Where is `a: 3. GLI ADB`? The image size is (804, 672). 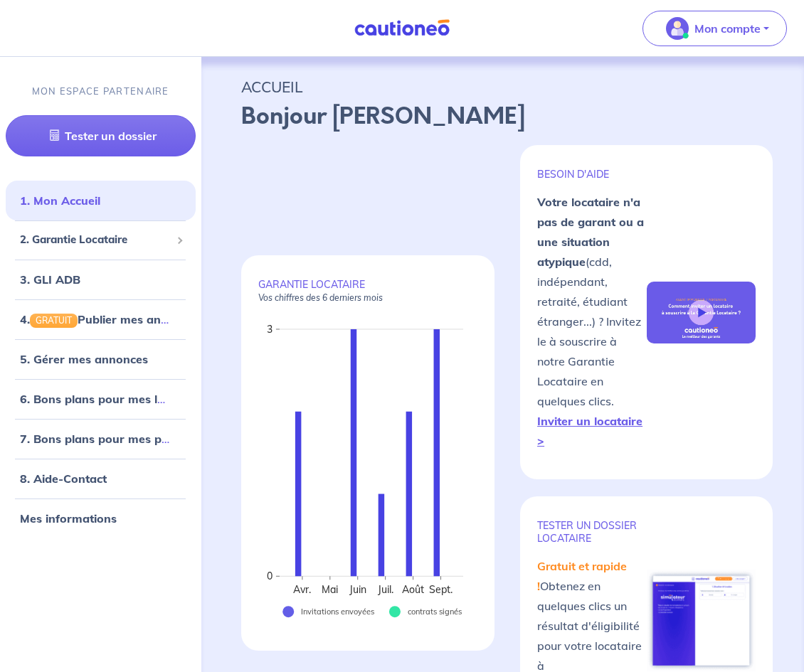 a: 3. GLI ADB is located at coordinates (50, 279).